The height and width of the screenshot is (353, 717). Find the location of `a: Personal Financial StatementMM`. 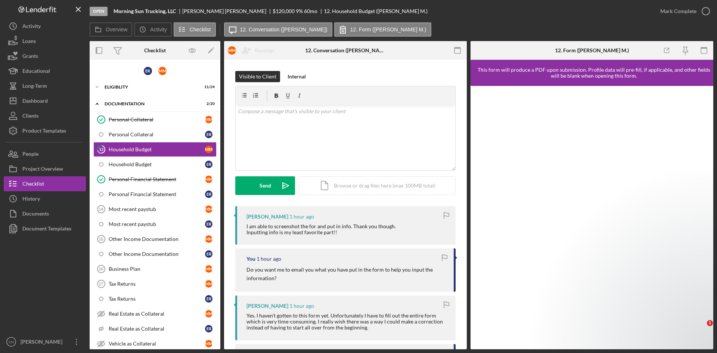

a: Personal Financial StatementMM is located at coordinates (155, 179).